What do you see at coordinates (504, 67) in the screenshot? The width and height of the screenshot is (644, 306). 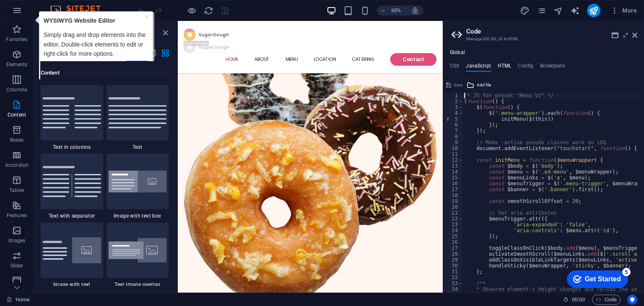 I see `h4: HTML` at bounding box center [504, 67].